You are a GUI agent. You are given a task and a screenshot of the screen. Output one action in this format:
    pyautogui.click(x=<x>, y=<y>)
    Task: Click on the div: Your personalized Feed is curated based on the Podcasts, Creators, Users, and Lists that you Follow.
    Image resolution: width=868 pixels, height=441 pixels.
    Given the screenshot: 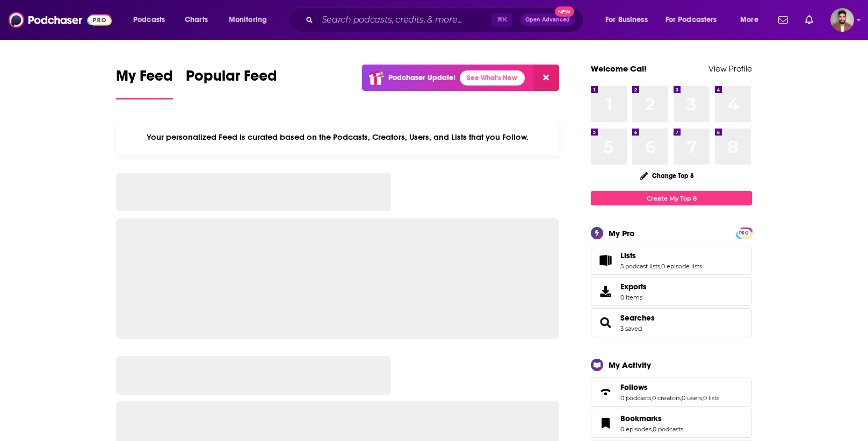 What is the action you would take?
    pyautogui.click(x=337, y=137)
    